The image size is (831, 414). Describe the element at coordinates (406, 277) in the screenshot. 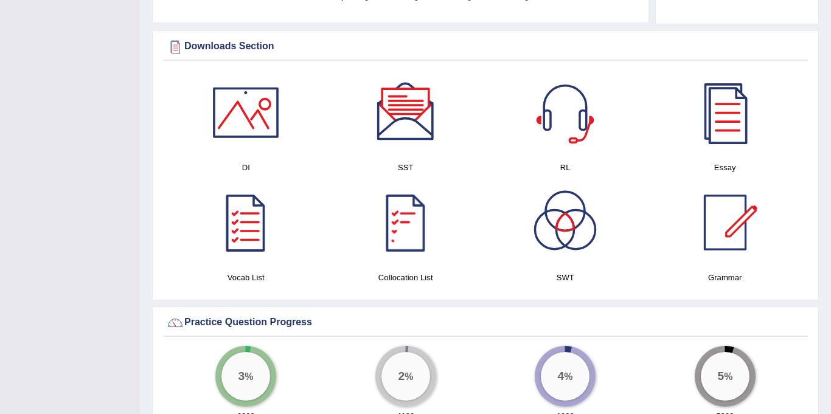

I see `h4: Collocation List` at that location.